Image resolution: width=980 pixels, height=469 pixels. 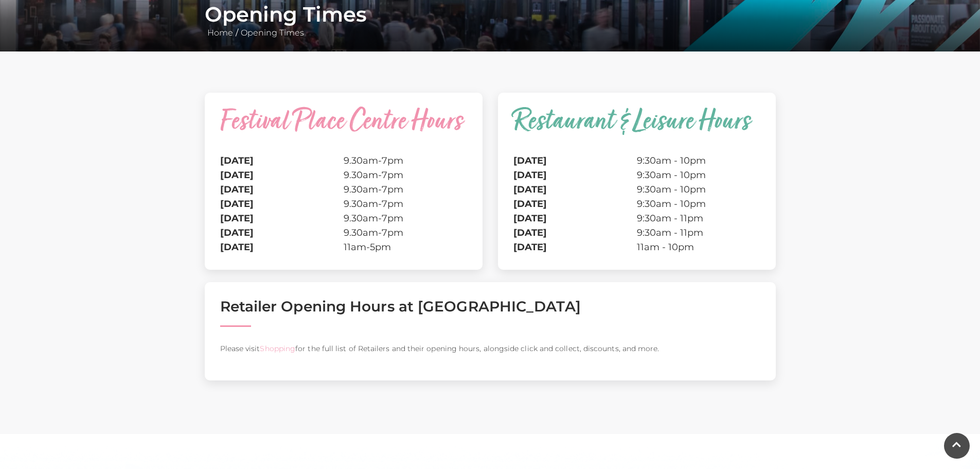 I want to click on td: 11am-5pm, so click(x=405, y=247).